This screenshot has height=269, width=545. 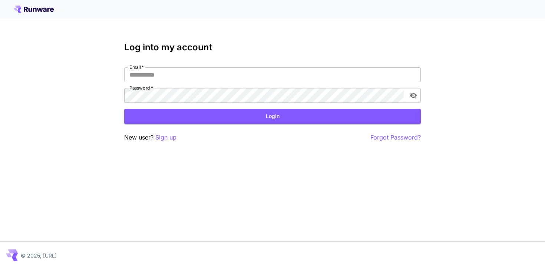 I want to click on button: Forgot Password?, so click(x=396, y=138).